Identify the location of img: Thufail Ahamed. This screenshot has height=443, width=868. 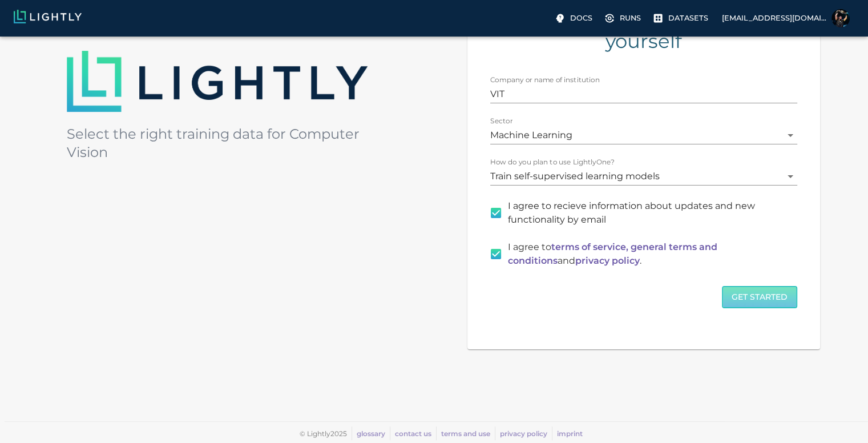
(840, 18).